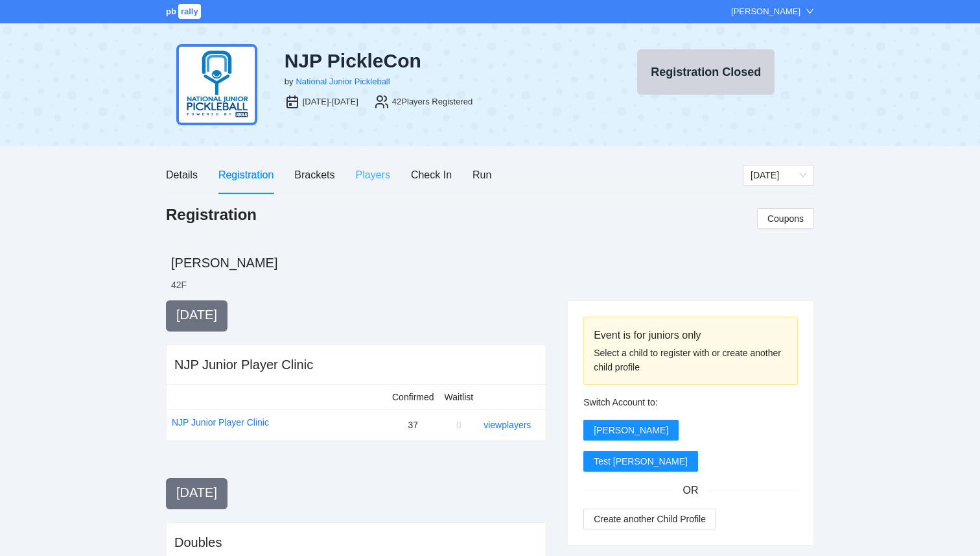  I want to click on div: Event is for juniors only, so click(690, 334).